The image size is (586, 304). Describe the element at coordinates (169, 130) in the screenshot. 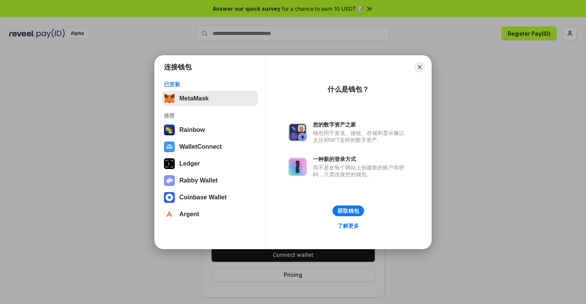

I see `img: svg+xml,%3Csvg%20width%3D%22120%22%20height%3D%22120%22%20viewBox%3D%220%200%20120%20120%22%20fil...` at that location.